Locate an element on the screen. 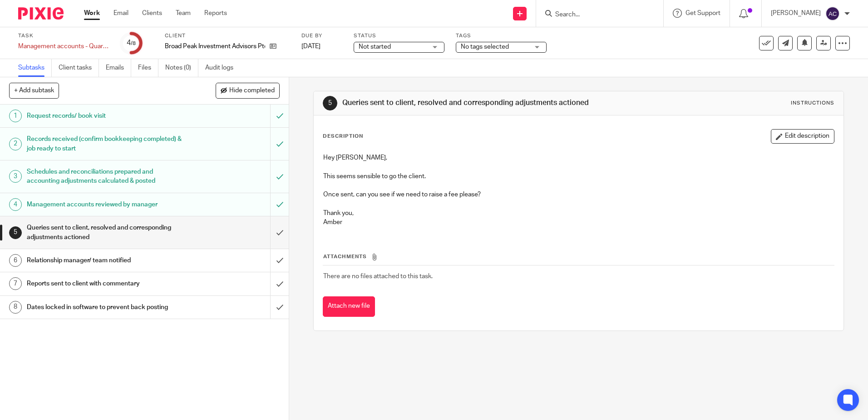 The height and width of the screenshot is (420, 868). p: Amber is located at coordinates (578, 222).